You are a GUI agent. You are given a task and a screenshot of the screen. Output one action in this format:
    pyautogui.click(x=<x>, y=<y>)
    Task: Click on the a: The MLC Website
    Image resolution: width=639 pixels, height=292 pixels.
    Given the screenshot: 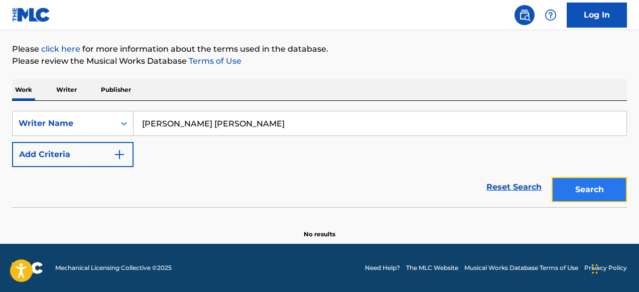 What is the action you would take?
    pyautogui.click(x=432, y=268)
    